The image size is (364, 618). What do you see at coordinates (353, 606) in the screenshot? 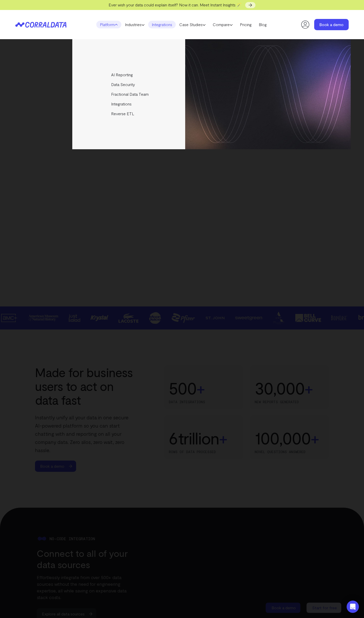
I see `div: Open Intercom Messenger` at bounding box center [353, 606].